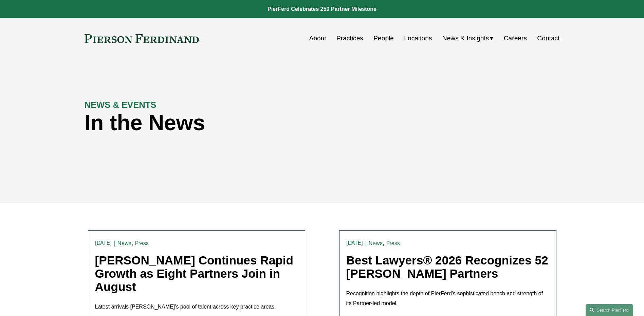  I want to click on a: Search this site, so click(609, 310).